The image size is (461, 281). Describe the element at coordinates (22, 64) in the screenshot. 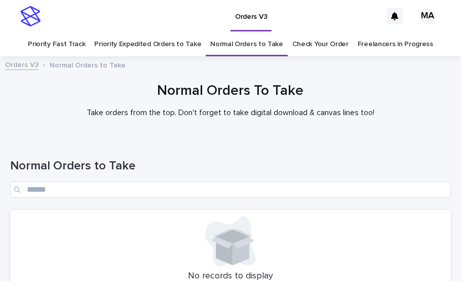

I see `a: Orders V3` at that location.